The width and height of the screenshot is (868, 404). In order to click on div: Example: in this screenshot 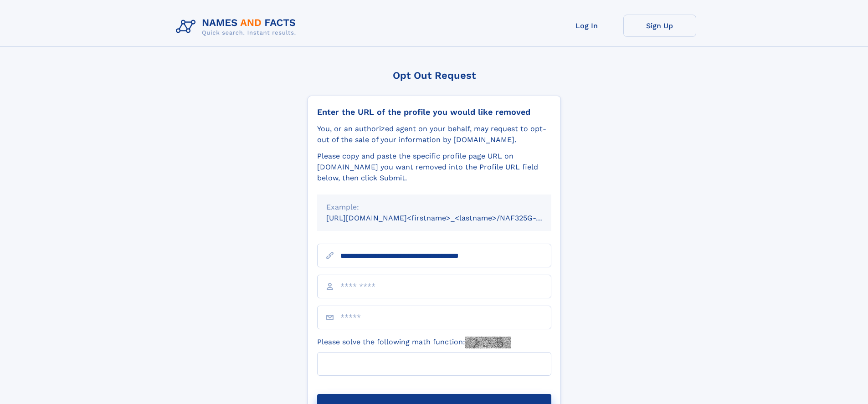, I will do `click(434, 207)`.